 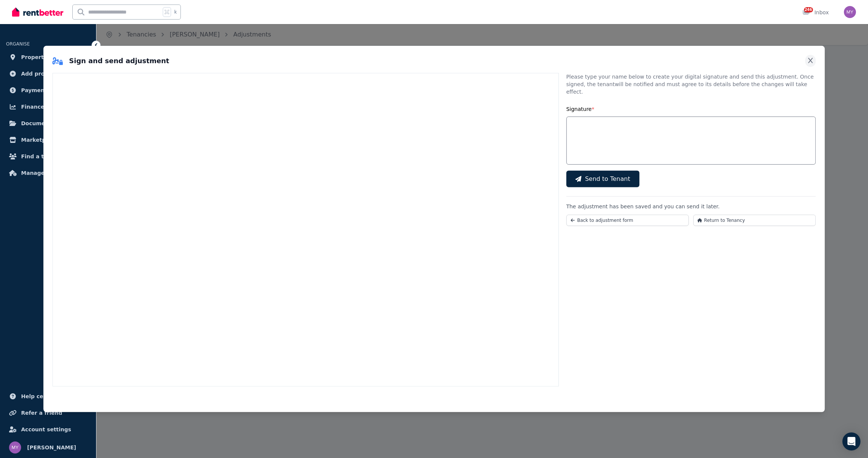 What do you see at coordinates (691, 84) in the screenshot?
I see `p: Please type your name below to create your digital signature and send this adjustment. Once signe...` at bounding box center [691, 84].